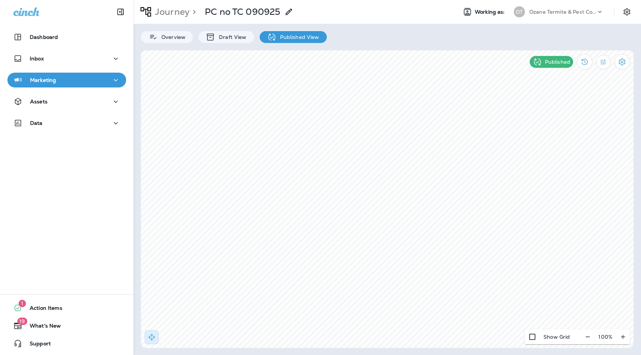 This screenshot has height=355, width=641. Describe the element at coordinates (557, 337) in the screenshot. I see `p: Show Grid` at that location.